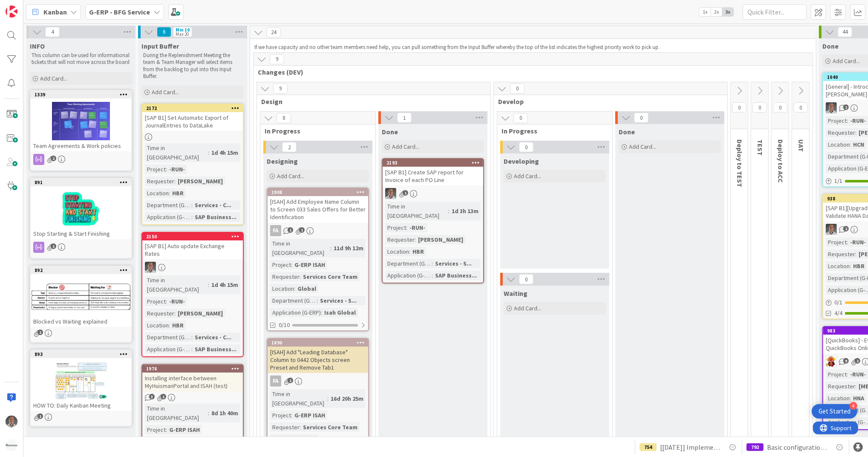 Image resolution: width=868 pixels, height=457 pixels. I want to click on img: LC, so click(832, 361).